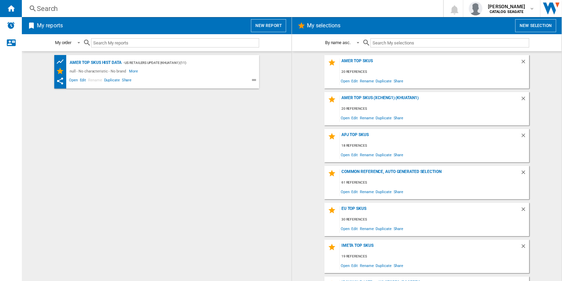 This screenshot has height=281, width=562. Describe the element at coordinates (430, 247) in the screenshot. I see `div: IMETA TOP SKUs` at that location.